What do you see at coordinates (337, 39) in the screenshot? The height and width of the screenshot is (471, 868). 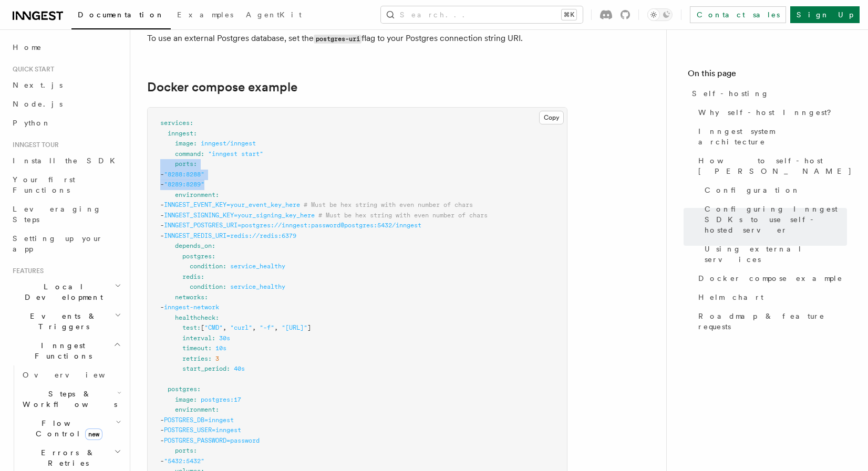 I see `code: postgres-uri` at bounding box center [337, 39].